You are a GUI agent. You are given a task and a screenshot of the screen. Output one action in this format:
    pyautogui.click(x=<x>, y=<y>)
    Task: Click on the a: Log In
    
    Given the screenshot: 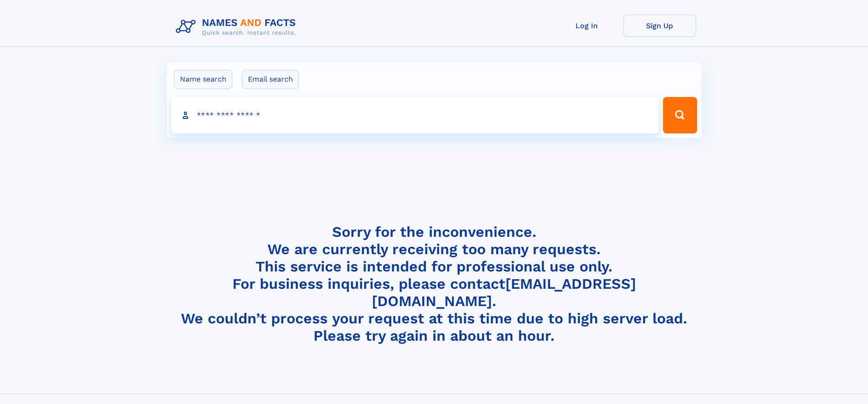 What is the action you would take?
    pyautogui.click(x=587, y=25)
    